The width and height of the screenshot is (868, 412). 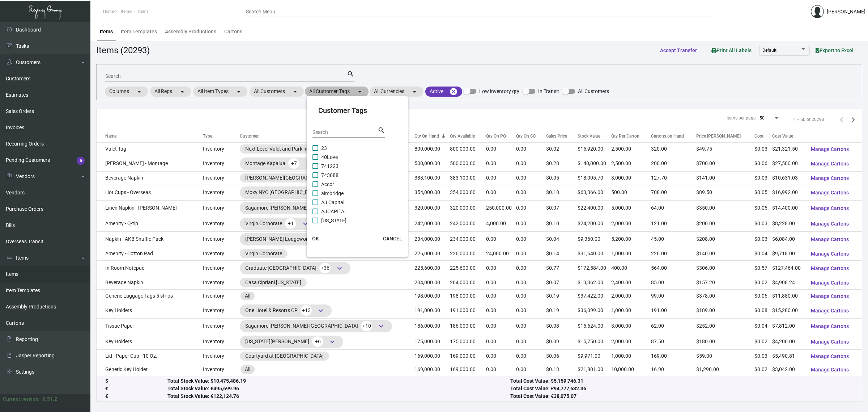 I want to click on span: AJCAPITAL, so click(x=334, y=211).